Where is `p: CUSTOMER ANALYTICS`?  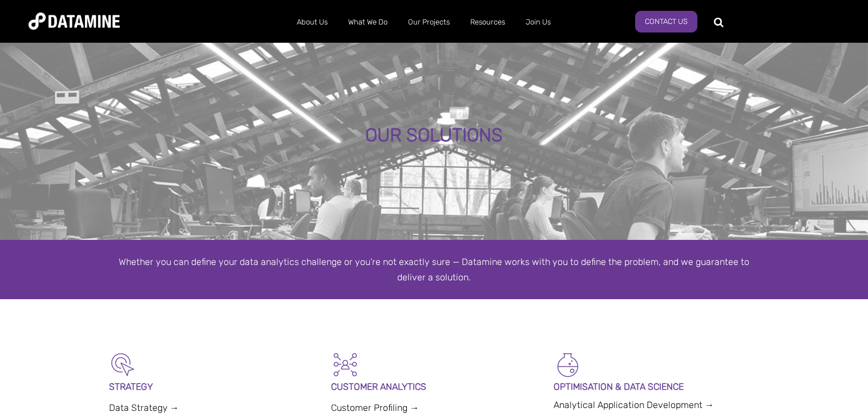
p: CUSTOMER ANALYTICS is located at coordinates (434, 387).